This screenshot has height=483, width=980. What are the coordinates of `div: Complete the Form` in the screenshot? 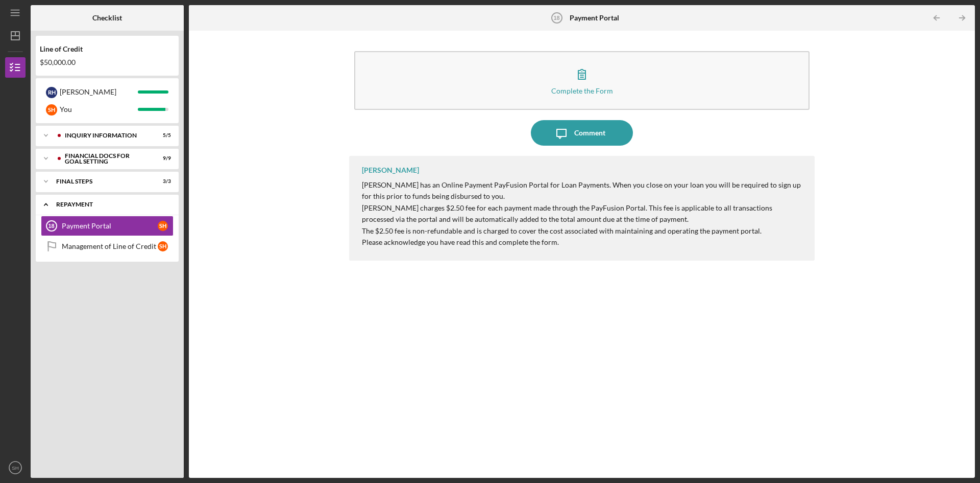 It's located at (582, 90).